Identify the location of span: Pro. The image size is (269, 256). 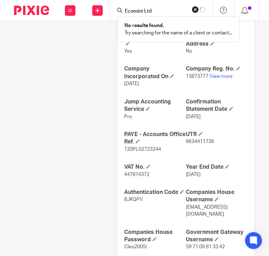
(128, 117).